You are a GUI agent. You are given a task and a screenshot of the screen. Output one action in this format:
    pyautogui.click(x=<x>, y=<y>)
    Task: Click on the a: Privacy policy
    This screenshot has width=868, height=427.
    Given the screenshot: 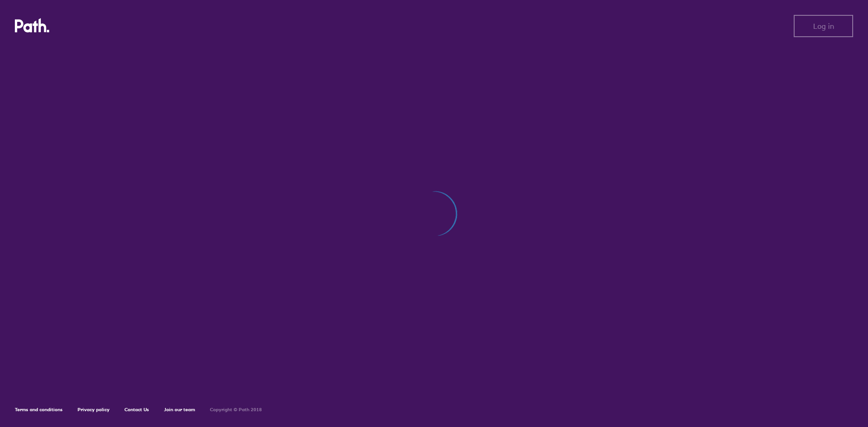 What is the action you would take?
    pyautogui.click(x=93, y=409)
    